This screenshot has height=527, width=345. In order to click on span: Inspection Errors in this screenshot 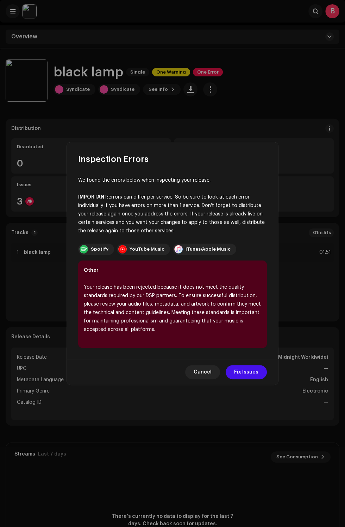, I will do `click(113, 159)`.